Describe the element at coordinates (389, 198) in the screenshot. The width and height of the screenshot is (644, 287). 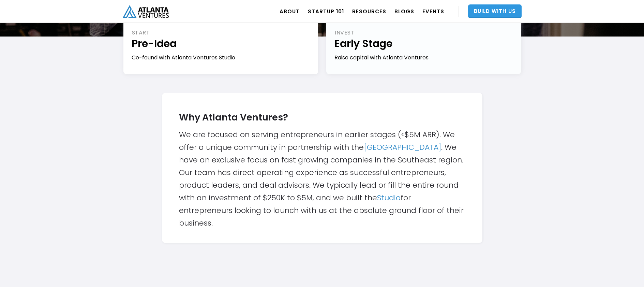
I see `a: Studio` at that location.